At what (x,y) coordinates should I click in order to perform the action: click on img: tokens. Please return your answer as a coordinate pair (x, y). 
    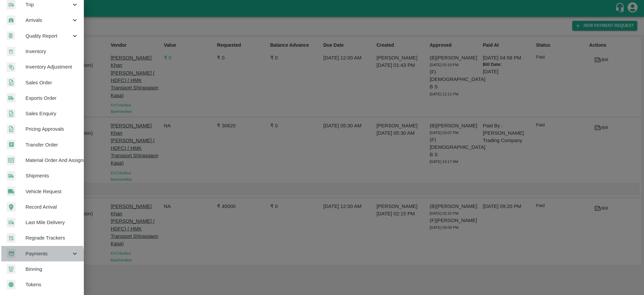
    Looking at the image, I should click on (11, 284).